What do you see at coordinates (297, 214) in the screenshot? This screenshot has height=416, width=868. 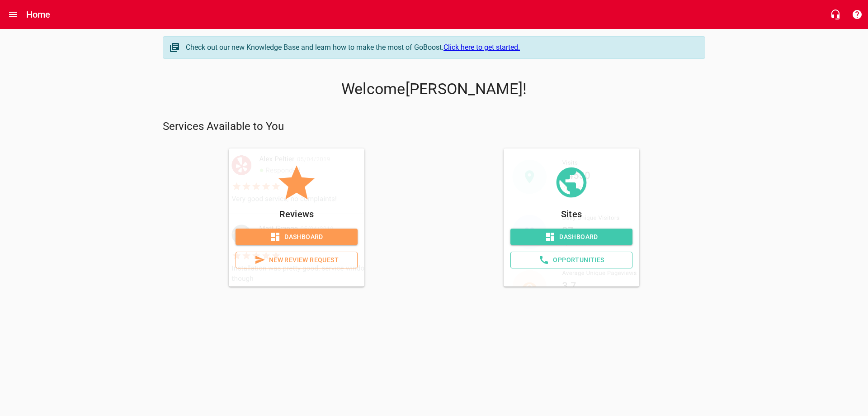 I see `p: Reviews` at bounding box center [297, 214].